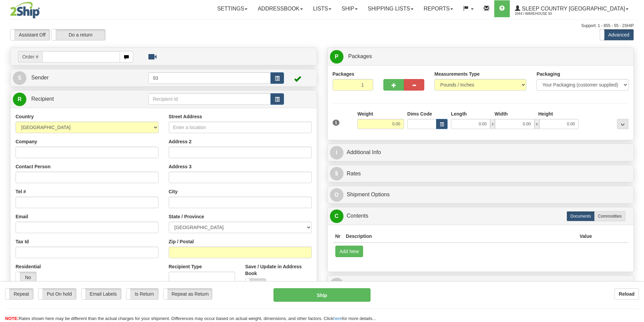  What do you see at coordinates (22, 217) in the screenshot?
I see `label: Email` at bounding box center [22, 217].